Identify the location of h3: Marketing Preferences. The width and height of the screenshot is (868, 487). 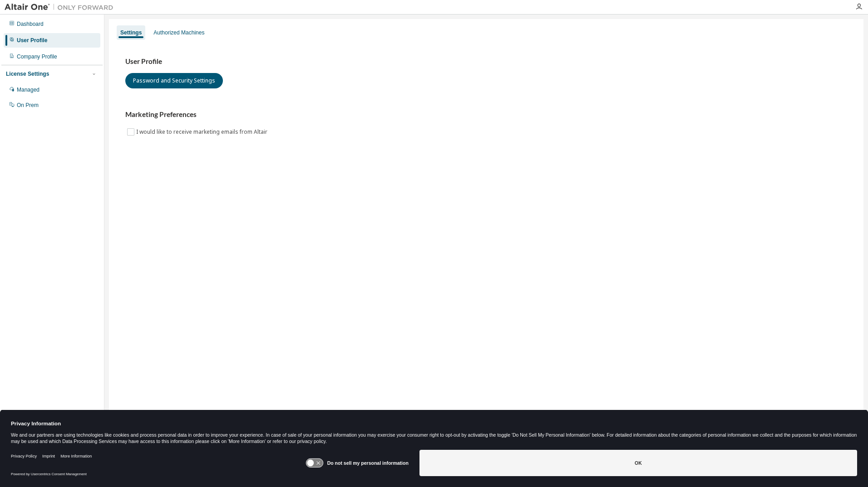
(486, 115).